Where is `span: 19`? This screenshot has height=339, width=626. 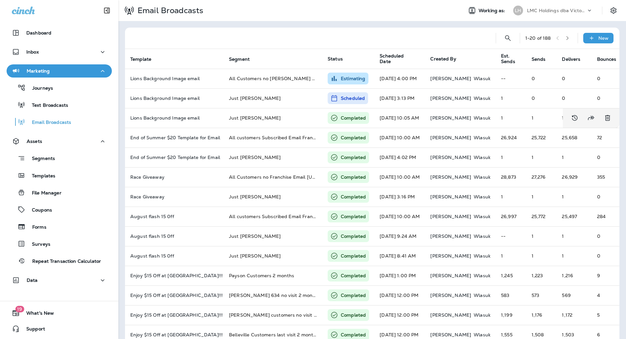
span: 19 is located at coordinates (19, 310).